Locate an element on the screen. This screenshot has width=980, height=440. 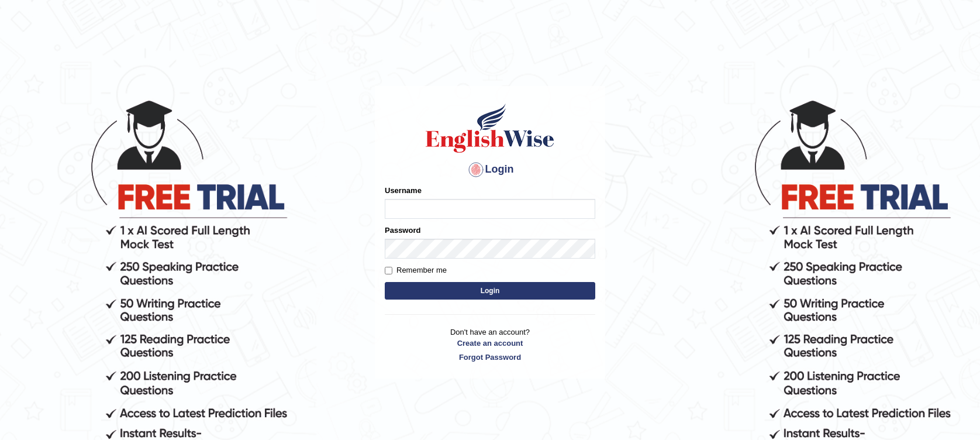
label: Password is located at coordinates (402, 230).